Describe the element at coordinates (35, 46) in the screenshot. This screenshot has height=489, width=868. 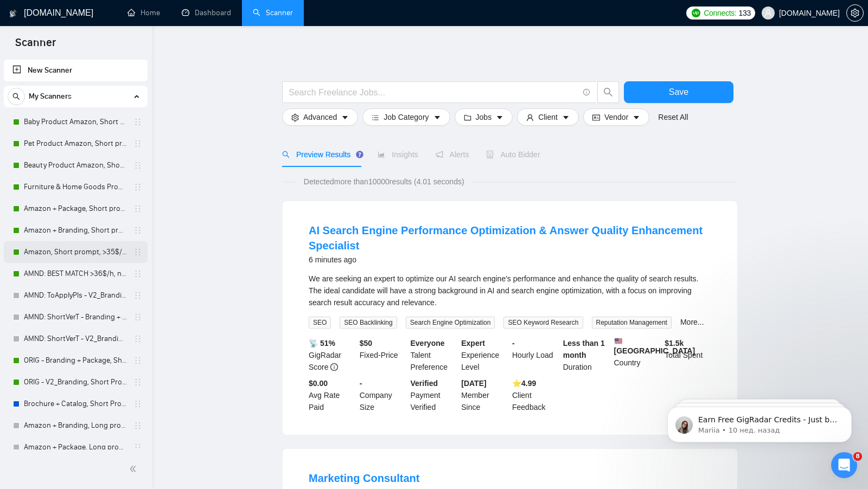
I see `span: Scanner` at that location.